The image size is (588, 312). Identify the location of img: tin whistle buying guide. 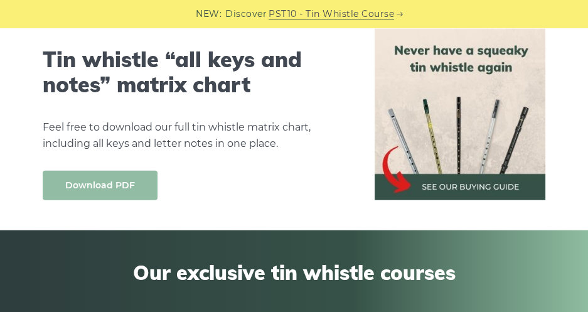
(460, 114).